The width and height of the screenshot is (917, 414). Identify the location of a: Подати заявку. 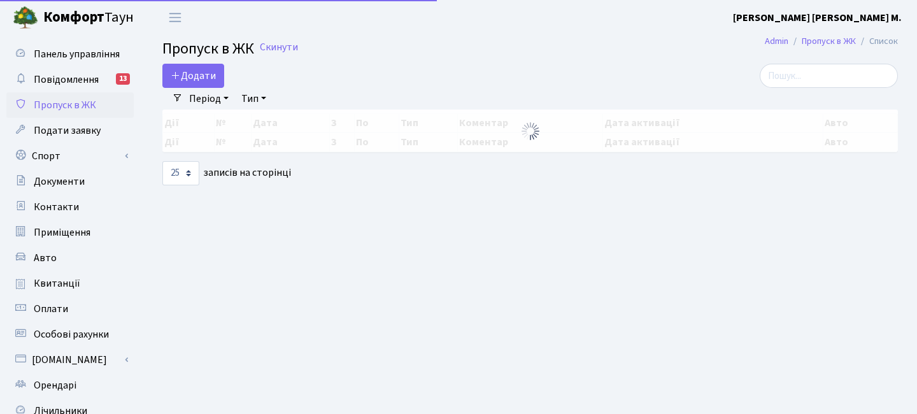
(70, 131).